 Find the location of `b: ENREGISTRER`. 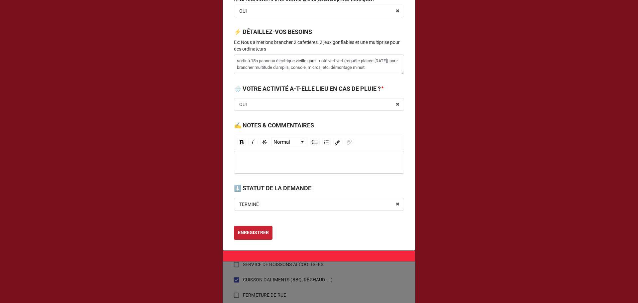

b: ENREGISTRER is located at coordinates (253, 232).